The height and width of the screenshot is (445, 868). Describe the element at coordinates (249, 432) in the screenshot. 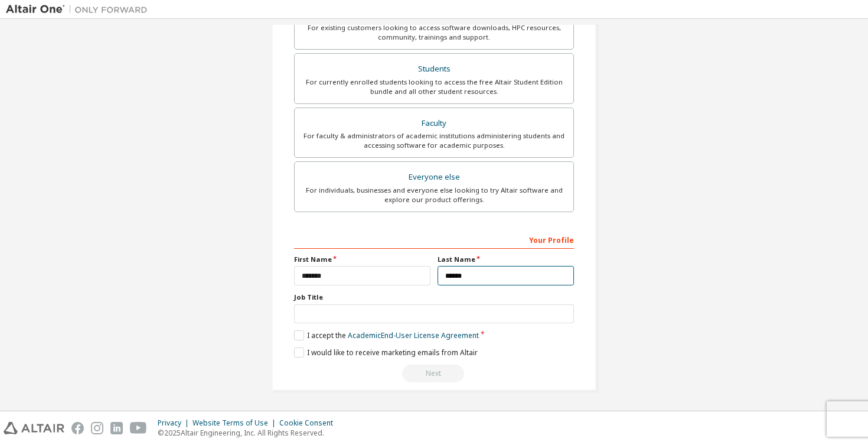

I see `p: © 2025 Altair Engineering, Inc. All Rights Reserved.` at that location.